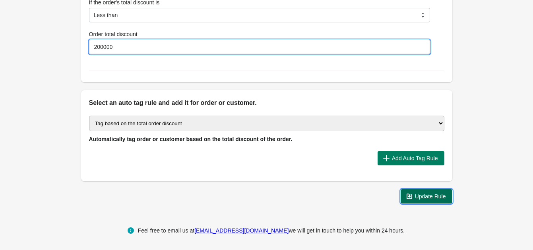  Describe the element at coordinates (272, 231) in the screenshot. I see `div: Feel free to email us at we will get in touch to help you within 24 hours.` at that location.